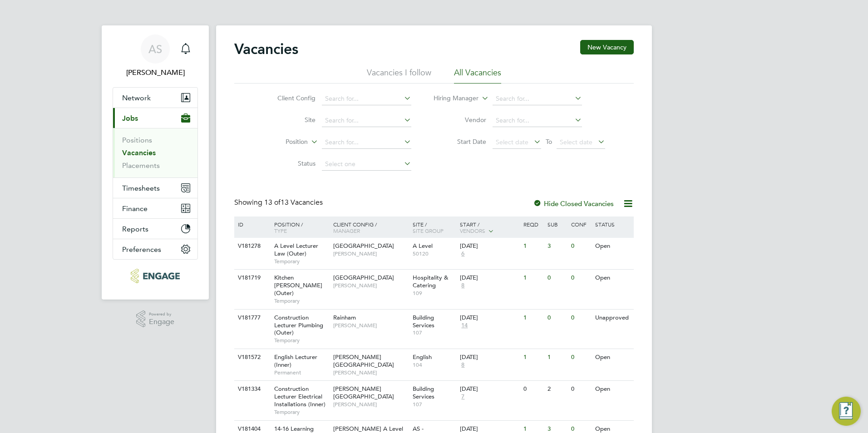  Describe the element at coordinates (289, 98) in the screenshot. I see `label: Client Config` at that location.